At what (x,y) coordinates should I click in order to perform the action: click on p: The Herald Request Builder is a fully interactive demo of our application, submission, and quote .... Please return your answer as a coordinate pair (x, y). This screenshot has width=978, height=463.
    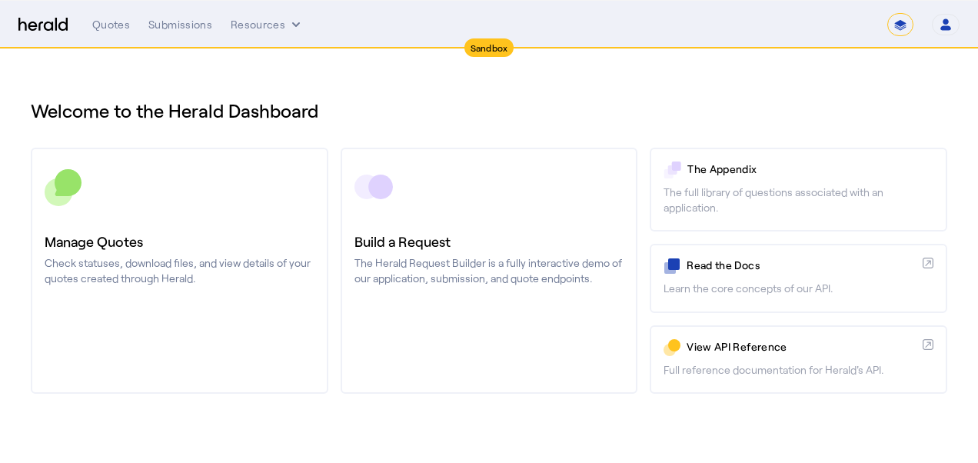
    Looking at the image, I should click on (489, 271).